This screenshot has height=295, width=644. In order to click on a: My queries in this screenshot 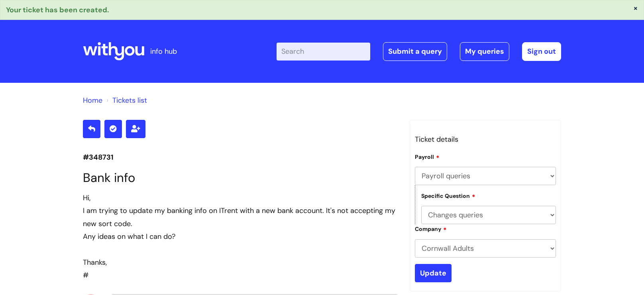, I will do `click(485, 51)`.